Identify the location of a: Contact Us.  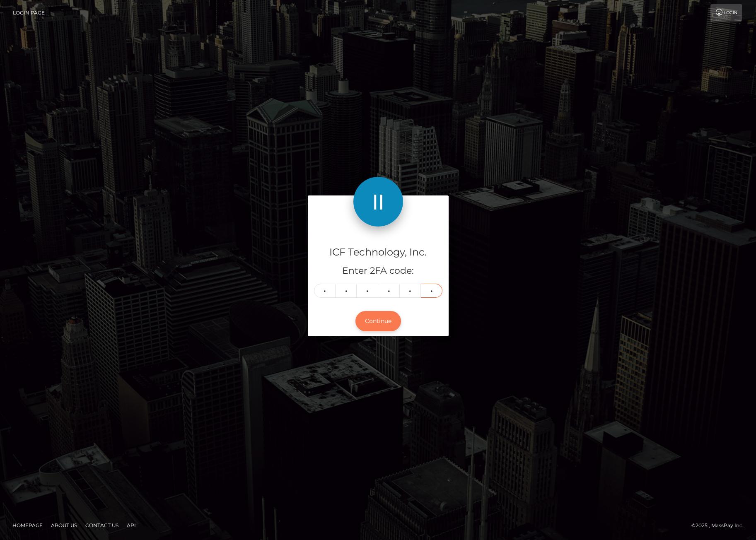
(102, 525).